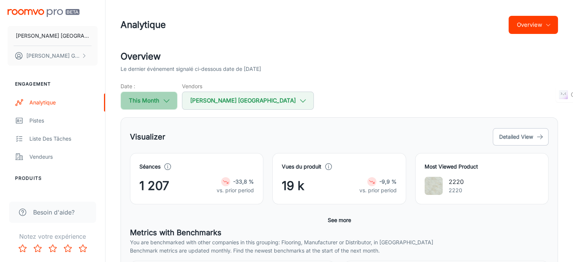 The image size is (573, 262). Describe the element at coordinates (482, 167) in the screenshot. I see `h4: Most Viewed Product` at that location.